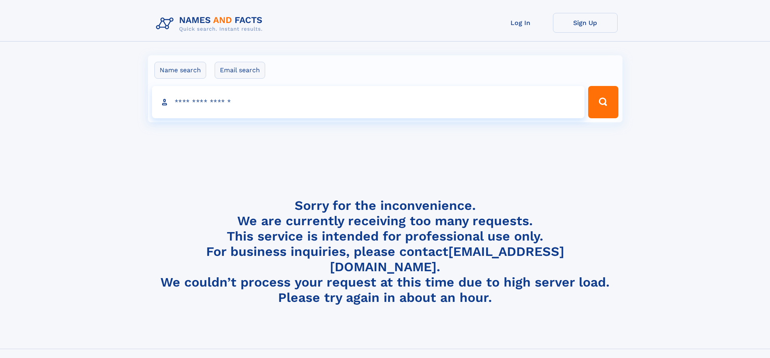 This screenshot has height=358, width=770. Describe the element at coordinates (520, 23) in the screenshot. I see `a: Log In` at that location.